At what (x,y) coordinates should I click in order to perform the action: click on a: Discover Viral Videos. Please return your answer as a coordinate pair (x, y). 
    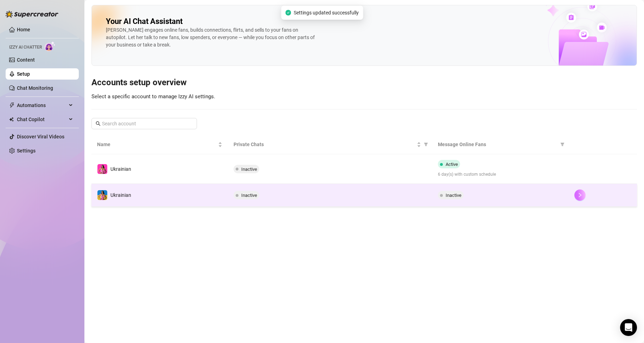
    Looking at the image, I should click on (41, 137).